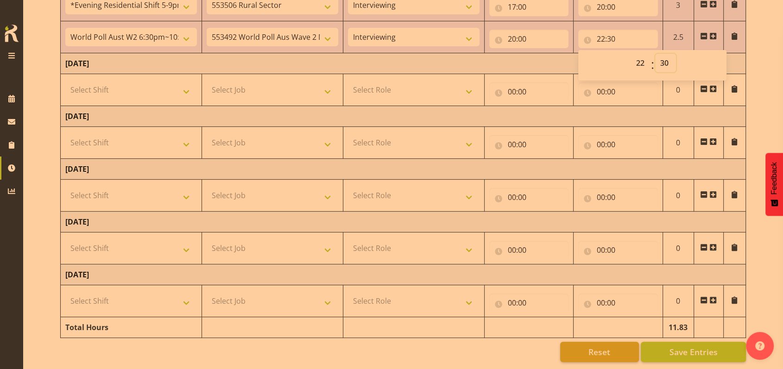  I want to click on td: 2.5, so click(678, 37).